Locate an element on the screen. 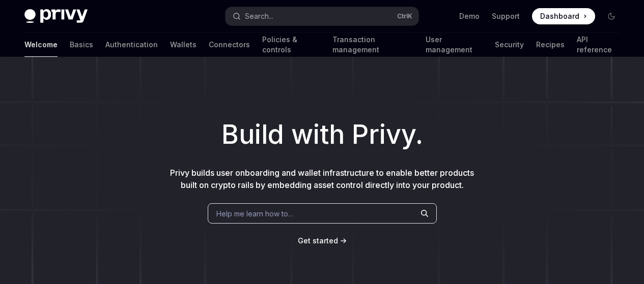 This screenshot has width=644, height=284. span: Ctrl K is located at coordinates (404, 16).